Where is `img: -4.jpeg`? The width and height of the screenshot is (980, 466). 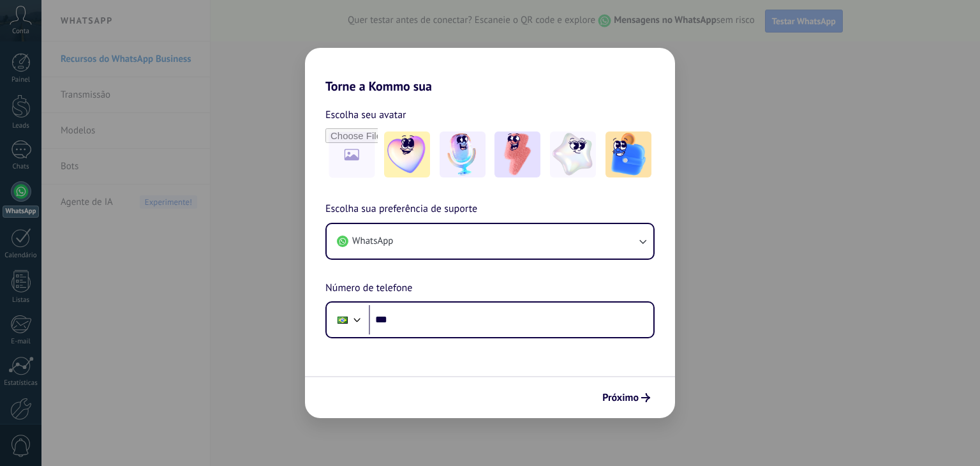 img: -4.jpeg is located at coordinates (573, 155).